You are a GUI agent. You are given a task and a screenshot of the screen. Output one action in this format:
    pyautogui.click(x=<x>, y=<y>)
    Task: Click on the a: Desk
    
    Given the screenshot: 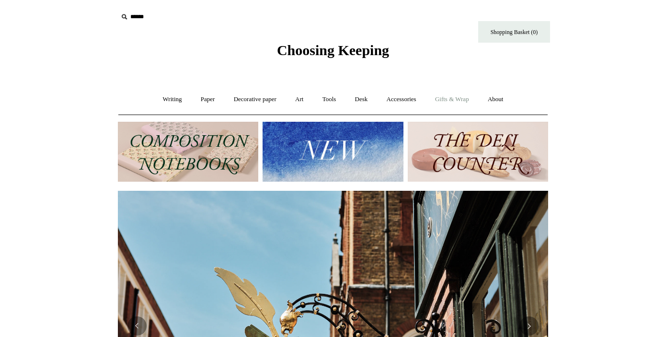 What is the action you would take?
    pyautogui.click(x=361, y=99)
    